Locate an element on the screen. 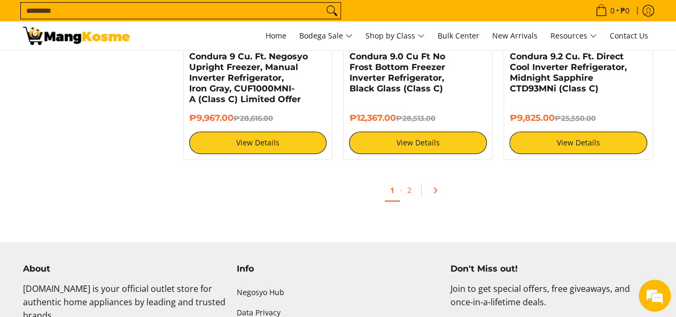  a: Condura 9.0 Cu Ft No Frost Bottom Freezer Inverter Refrigerator, Black Glass (Class C) is located at coordinates (396, 72).